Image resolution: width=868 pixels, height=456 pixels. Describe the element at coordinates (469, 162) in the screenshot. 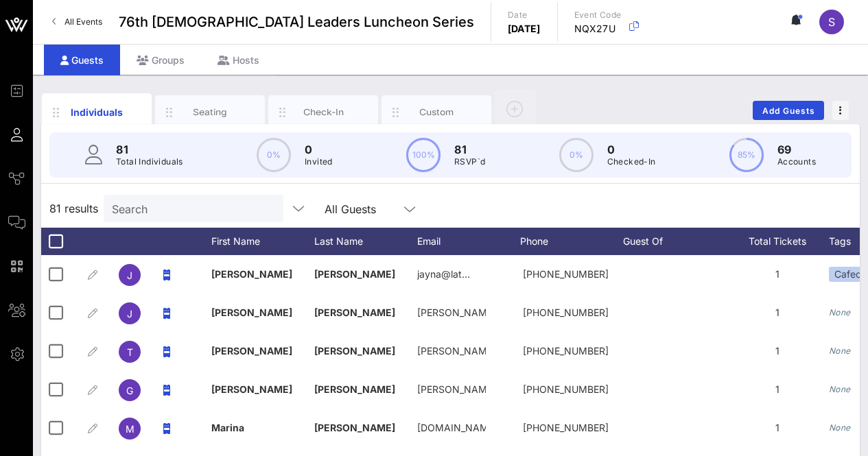

I see `p: RSVP`d` at that location.